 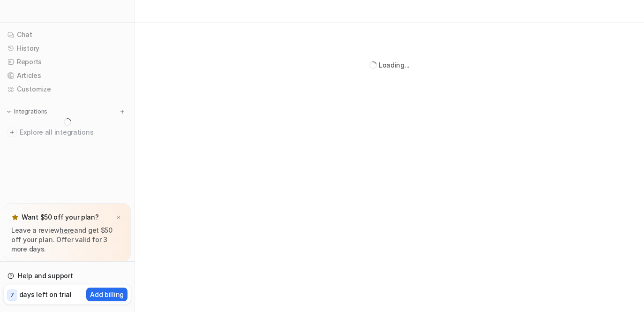 I want to click on p: Want $50 off your plan?, so click(x=60, y=217).